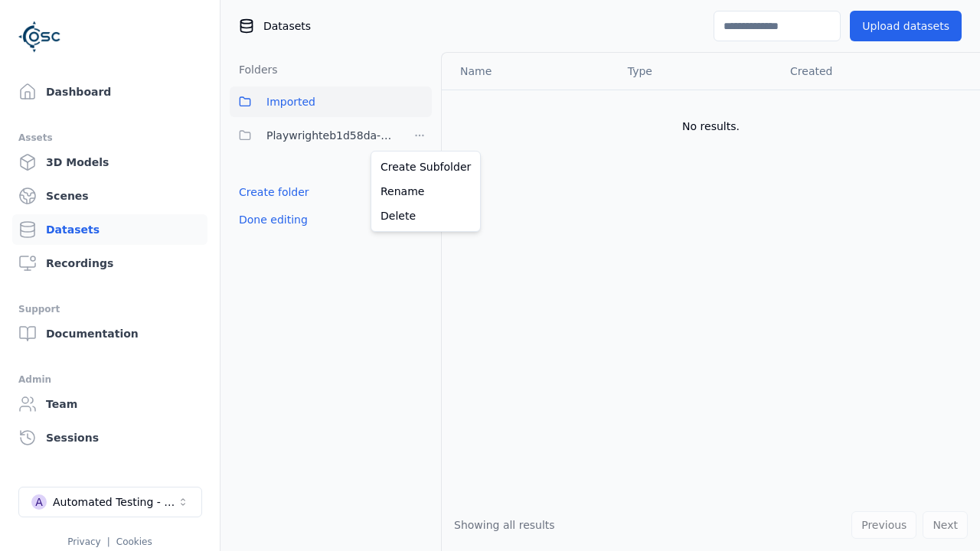 The height and width of the screenshot is (551, 980). I want to click on a: Cookies, so click(134, 542).